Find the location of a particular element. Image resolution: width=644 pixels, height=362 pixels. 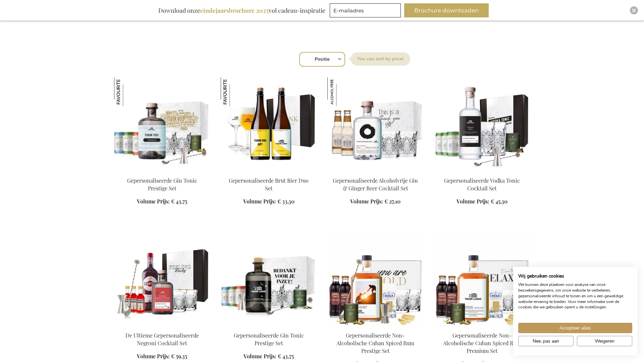

img: The Personalised Vodka Tonic Cocktail Set is located at coordinates (482, 125).